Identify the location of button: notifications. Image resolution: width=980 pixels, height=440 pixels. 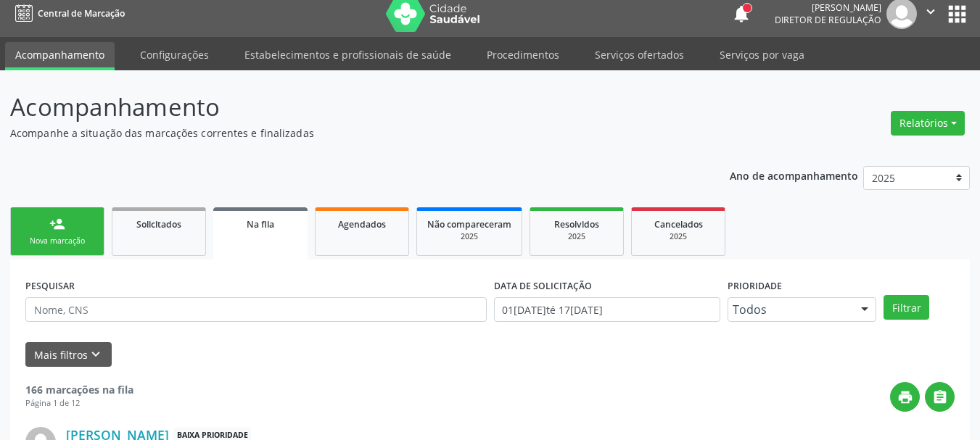
(741, 14).